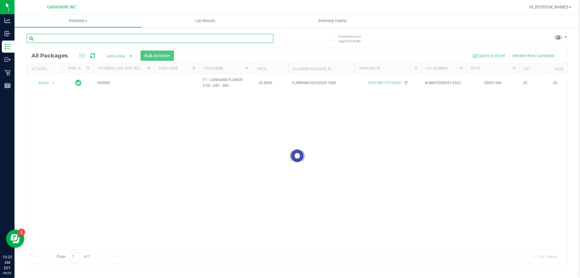  Describe the element at coordinates (8, 60) in the screenshot. I see `inline-svg: Outbound` at that location.